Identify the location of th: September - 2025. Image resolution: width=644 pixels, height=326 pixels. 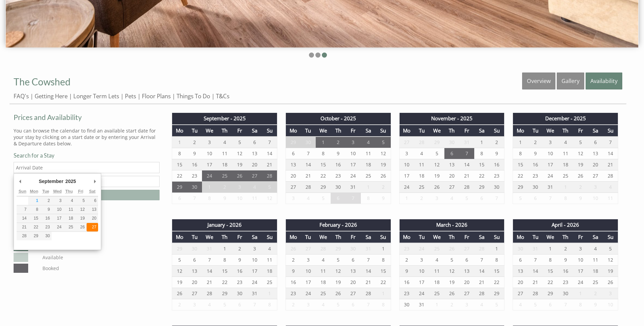
(224, 119).